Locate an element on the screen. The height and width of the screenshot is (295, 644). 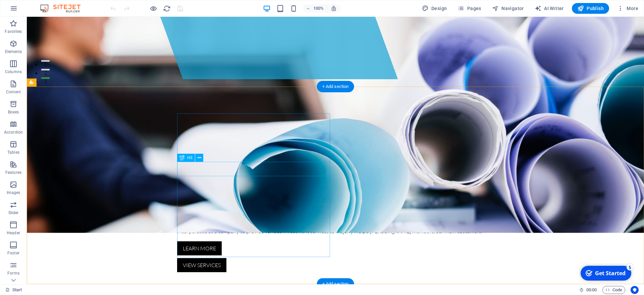
img: Editor Logo is located at coordinates (64, 8).